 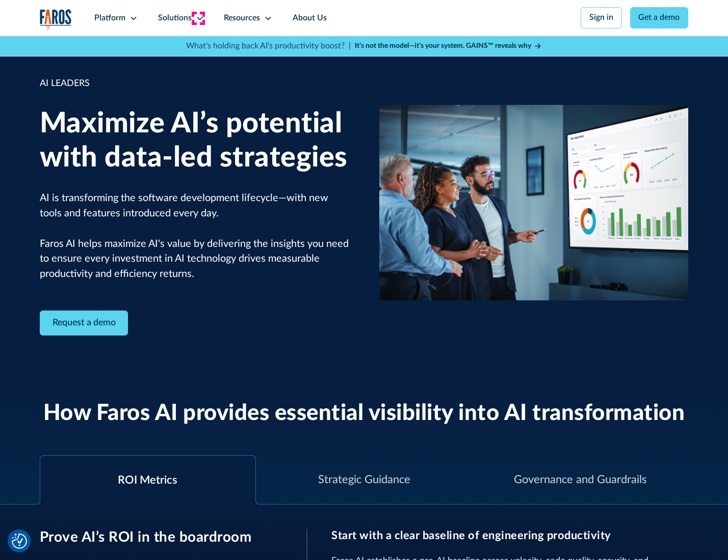 What do you see at coordinates (175, 18) in the screenshot?
I see `div: Solutions` at bounding box center [175, 18].